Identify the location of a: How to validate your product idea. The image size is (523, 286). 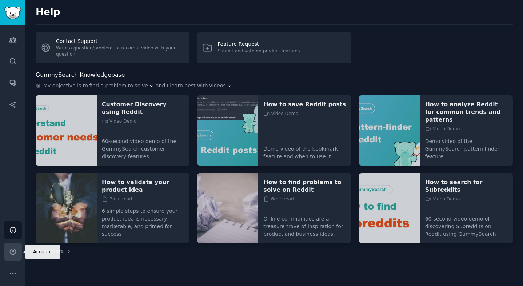
(143, 186).